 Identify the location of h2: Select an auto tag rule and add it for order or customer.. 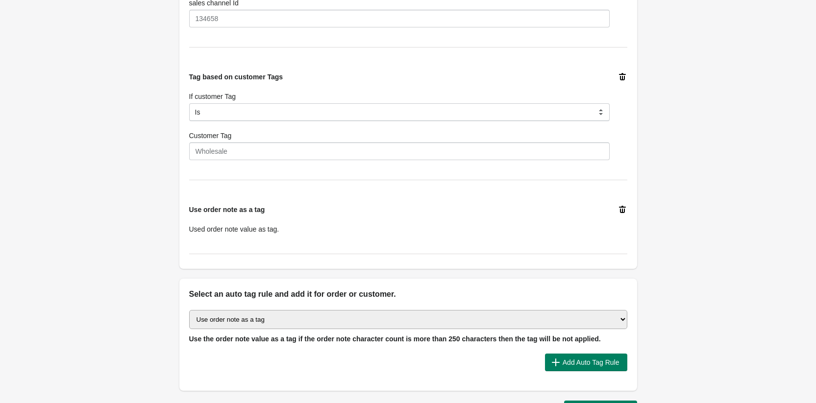
(408, 294).